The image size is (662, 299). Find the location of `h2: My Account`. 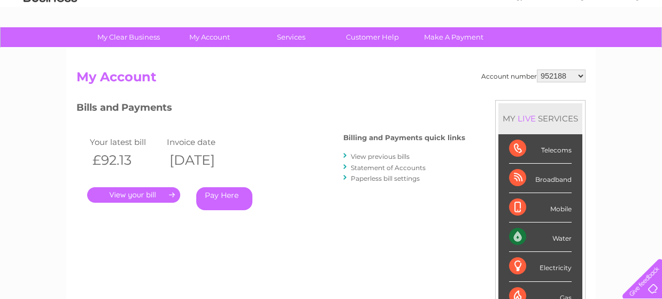

h2: My Account is located at coordinates (331, 80).